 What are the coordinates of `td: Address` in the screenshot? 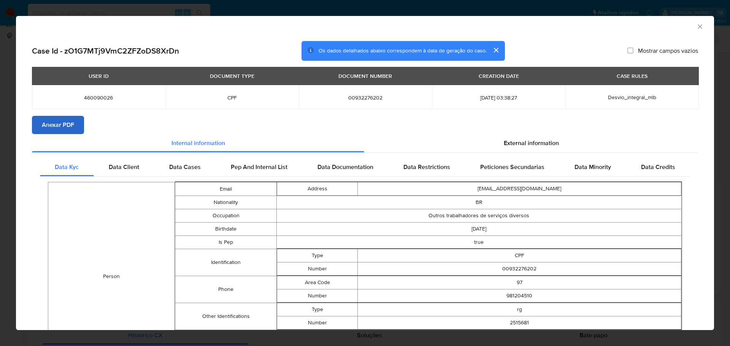 It's located at (317, 189).